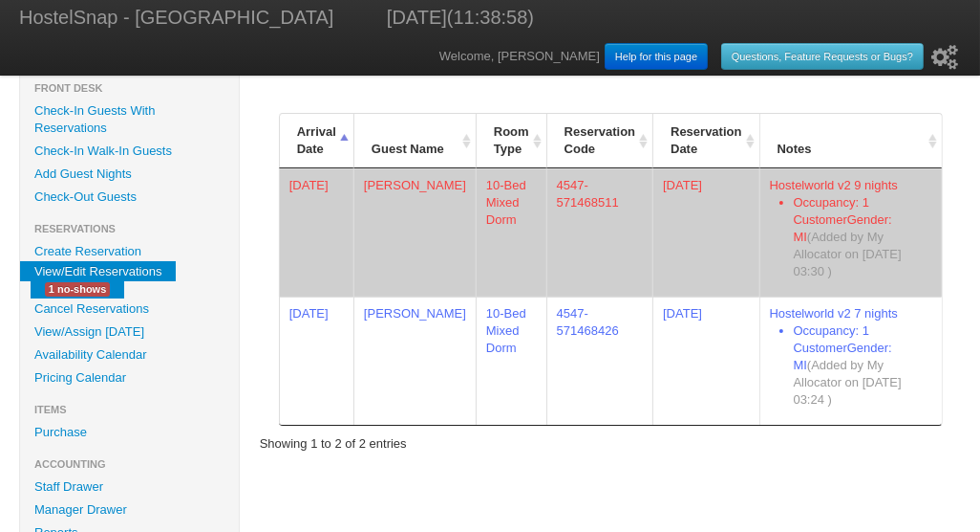 The height and width of the screenshot is (532, 980). Describe the element at coordinates (414, 141) in the screenshot. I see `th: Guest Name: activate to sort column ascending` at that location.